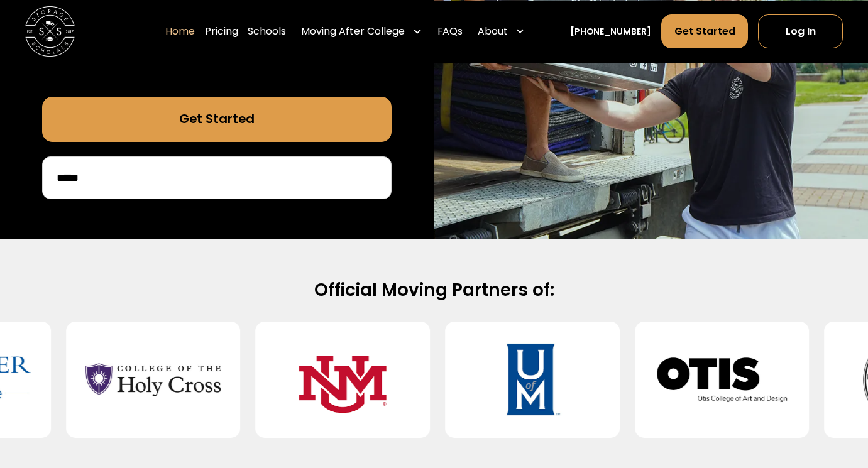  Describe the element at coordinates (221, 31) in the screenshot. I see `a: Pricing` at that location.